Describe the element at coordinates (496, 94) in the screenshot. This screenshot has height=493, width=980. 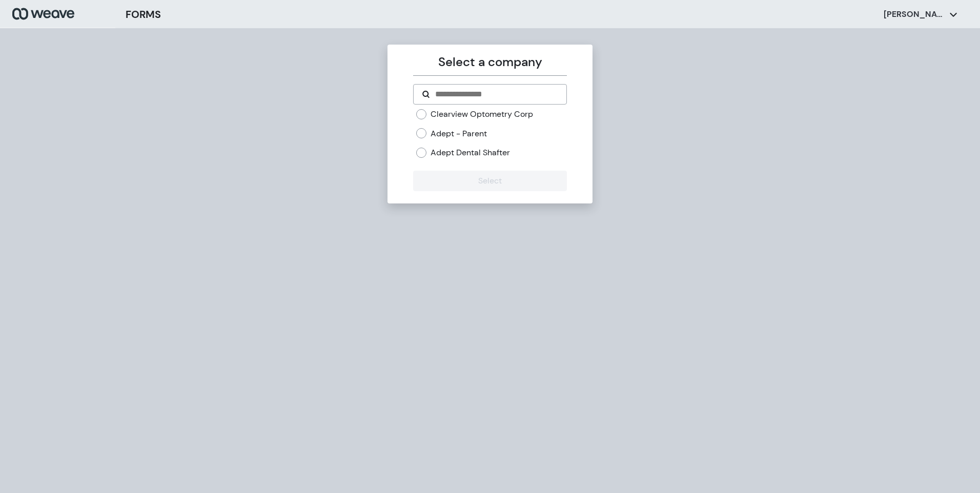
I see `input: Search` at that location.